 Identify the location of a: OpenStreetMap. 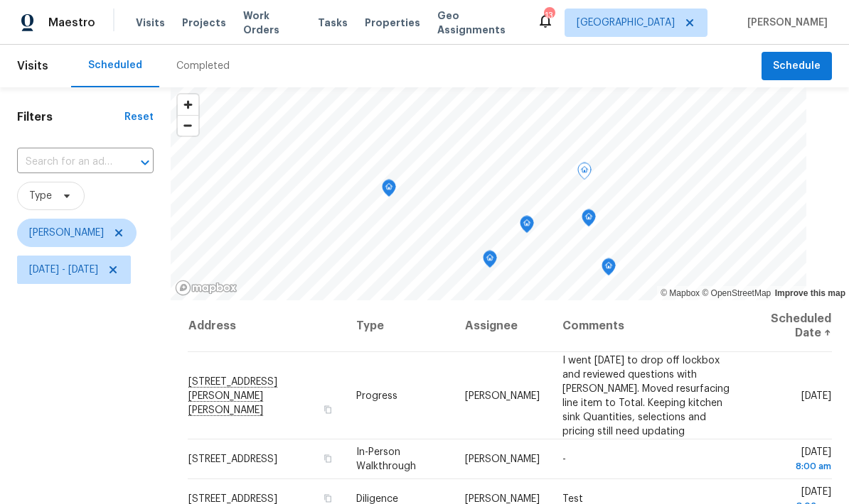
(735, 294).